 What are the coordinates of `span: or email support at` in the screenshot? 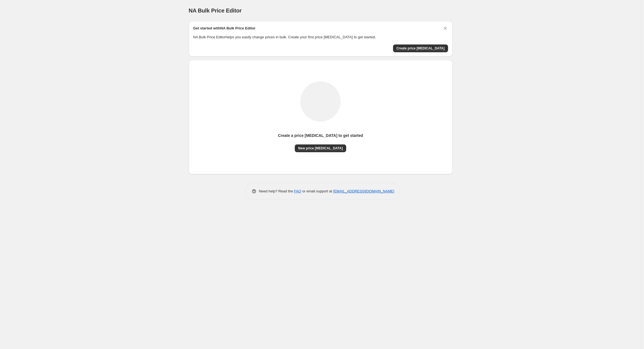 It's located at (317, 191).